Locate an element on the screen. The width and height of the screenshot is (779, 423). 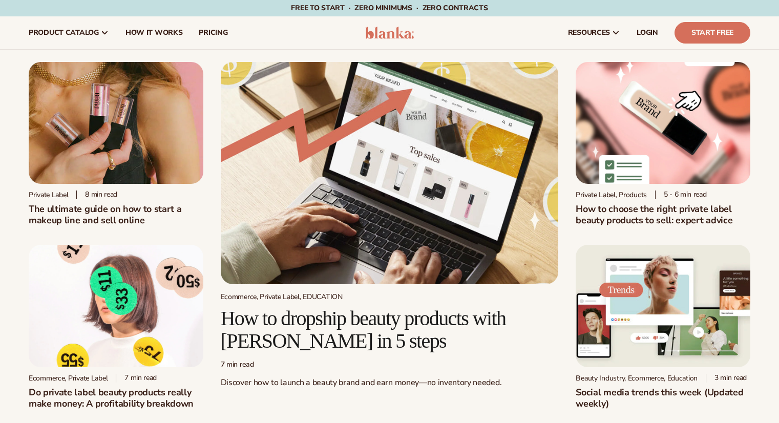
span: product catalog is located at coordinates (64, 33).